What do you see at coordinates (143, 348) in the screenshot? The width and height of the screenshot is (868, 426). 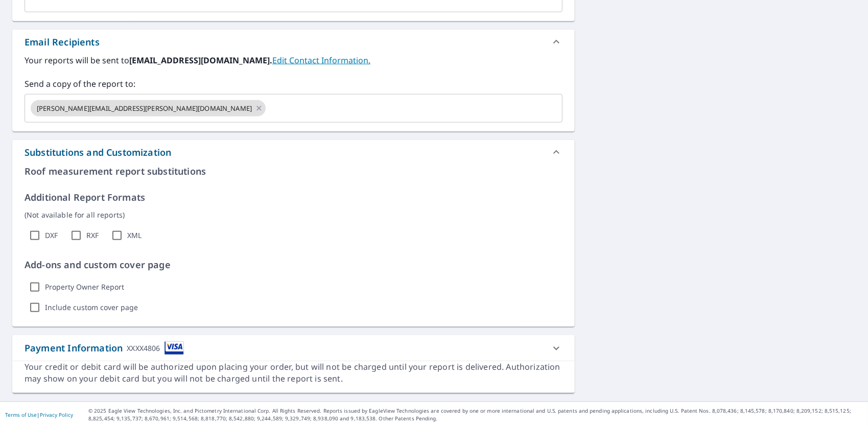 I see `div: XXXX4806` at bounding box center [143, 348].